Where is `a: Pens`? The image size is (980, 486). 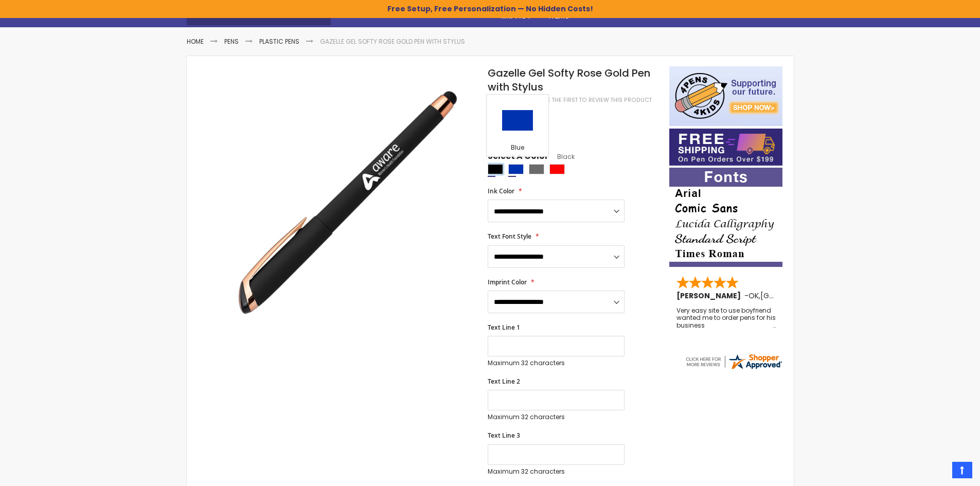 a: Pens is located at coordinates (232, 42).